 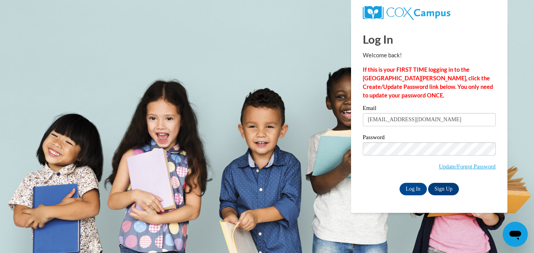 What do you see at coordinates (429, 109) in the screenshot?
I see `label: Email` at bounding box center [429, 109].